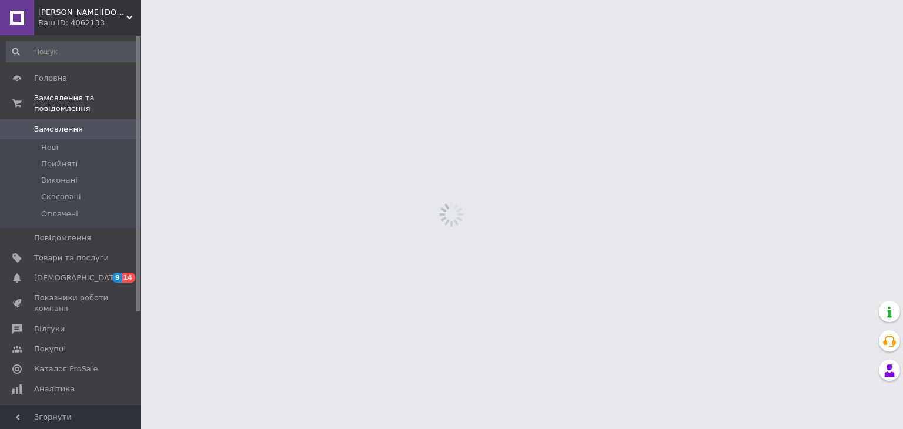 This screenshot has width=903, height=429. Describe the element at coordinates (59, 164) in the screenshot. I see `span: Прийняті` at that location.